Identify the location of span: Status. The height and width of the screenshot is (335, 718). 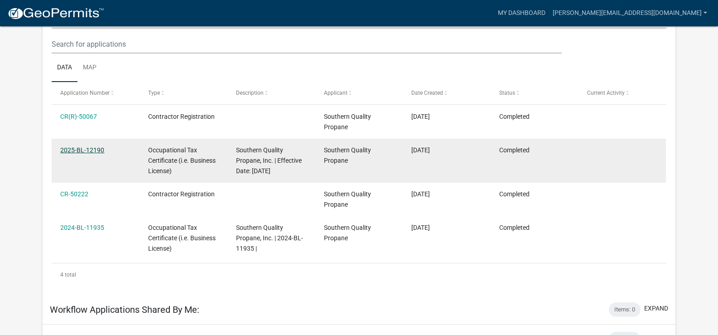
(507, 93).